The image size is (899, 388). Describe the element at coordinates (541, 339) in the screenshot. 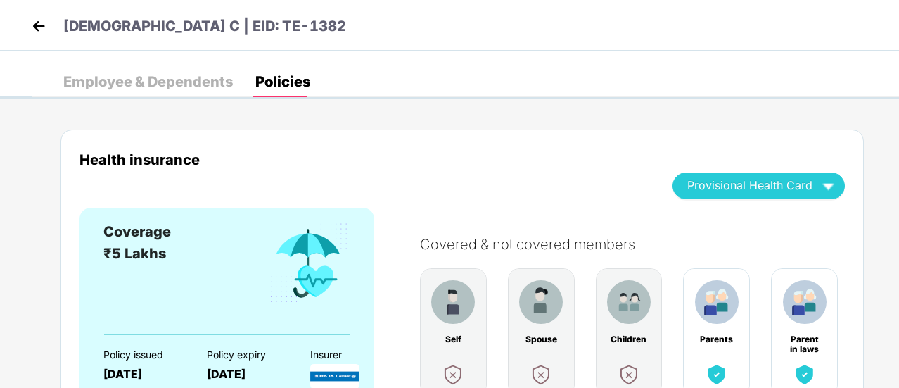

I see `div: Spouse` at that location.